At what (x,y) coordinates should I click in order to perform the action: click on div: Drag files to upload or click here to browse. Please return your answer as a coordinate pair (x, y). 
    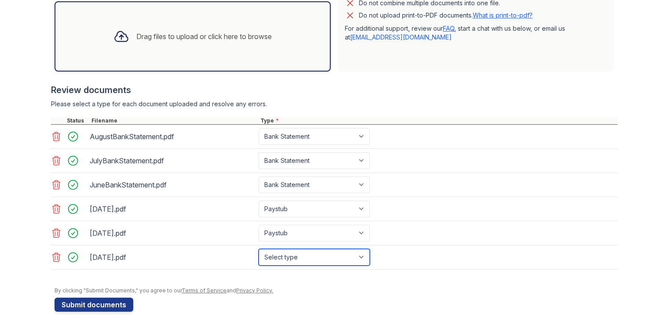
    Looking at the image, I should click on (204, 36).